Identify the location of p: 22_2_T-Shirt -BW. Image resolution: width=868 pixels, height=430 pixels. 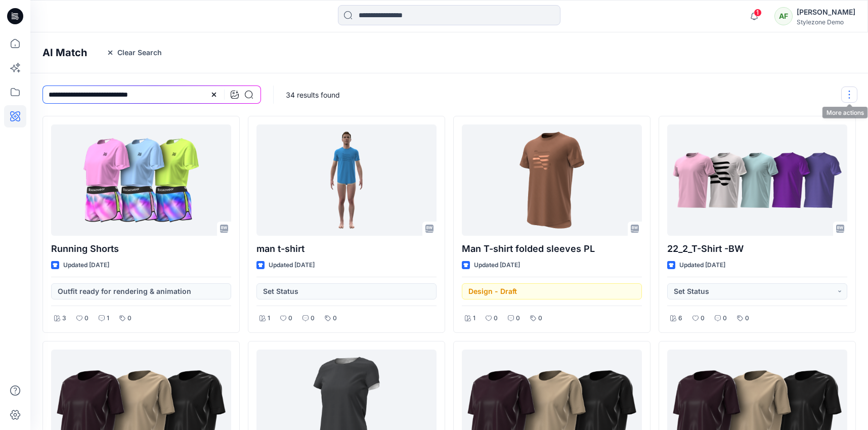
(757, 249).